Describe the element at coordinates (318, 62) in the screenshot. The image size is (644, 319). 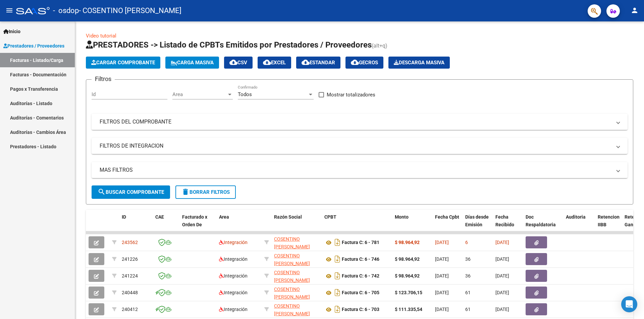
I see `span: Estandar` at that location.